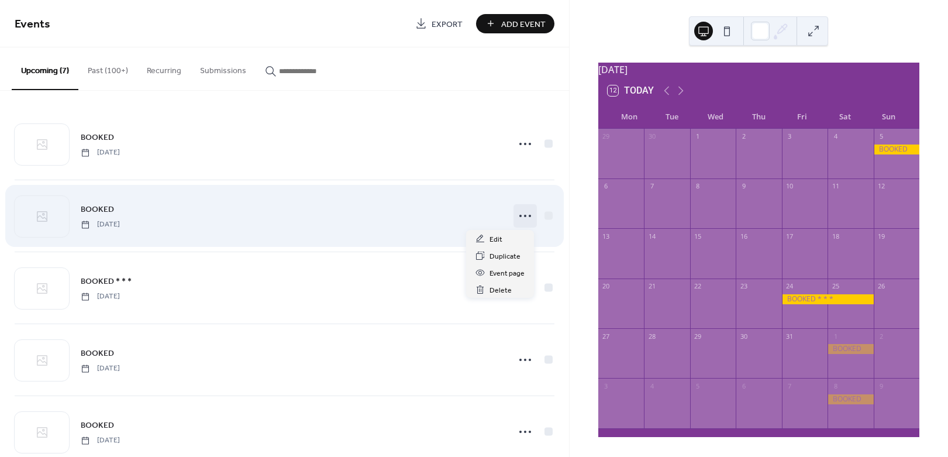 This screenshot has height=457, width=948. What do you see at coordinates (223, 68) in the screenshot?
I see `button: Submissions` at bounding box center [223, 68].